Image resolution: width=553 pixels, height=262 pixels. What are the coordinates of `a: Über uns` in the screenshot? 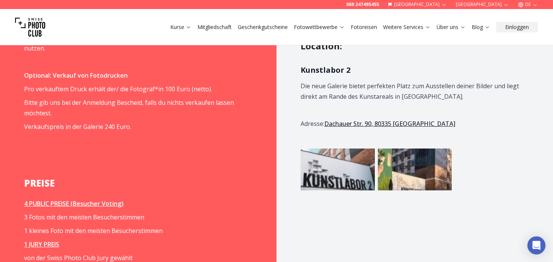 It's located at (451, 27).